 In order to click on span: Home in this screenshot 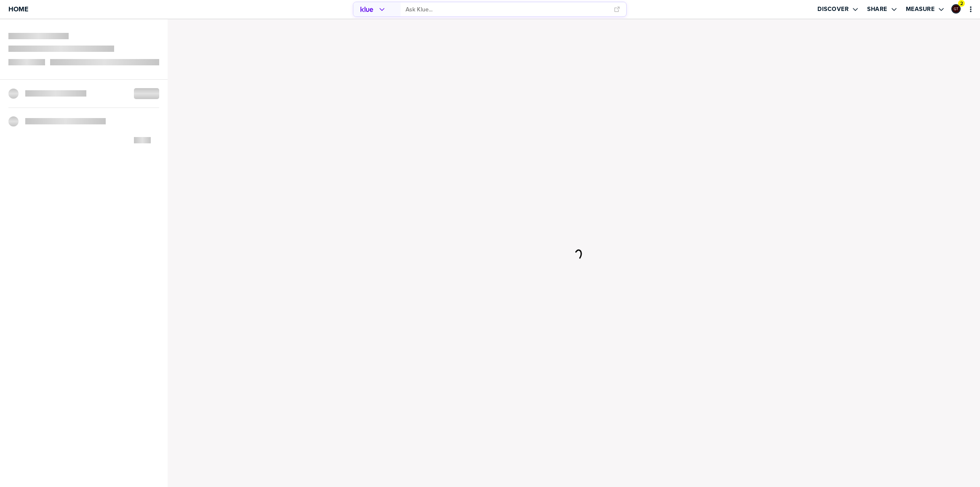, I will do `click(18, 9)`.